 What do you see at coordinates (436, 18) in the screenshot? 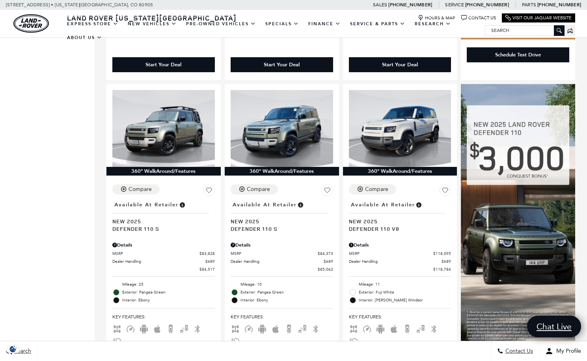
I see `a: Hours & Map` at bounding box center [436, 18].